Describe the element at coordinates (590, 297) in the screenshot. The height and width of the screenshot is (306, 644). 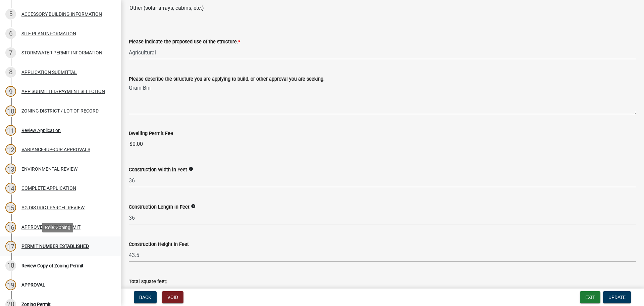
I see `button: Exit` at that location.